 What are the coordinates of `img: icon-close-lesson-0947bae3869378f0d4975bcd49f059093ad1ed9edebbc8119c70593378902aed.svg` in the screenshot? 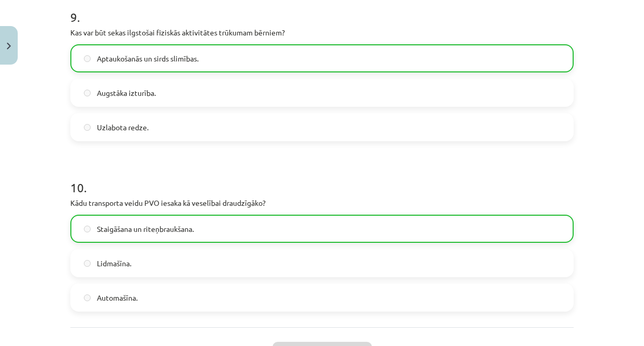 It's located at (9, 46).